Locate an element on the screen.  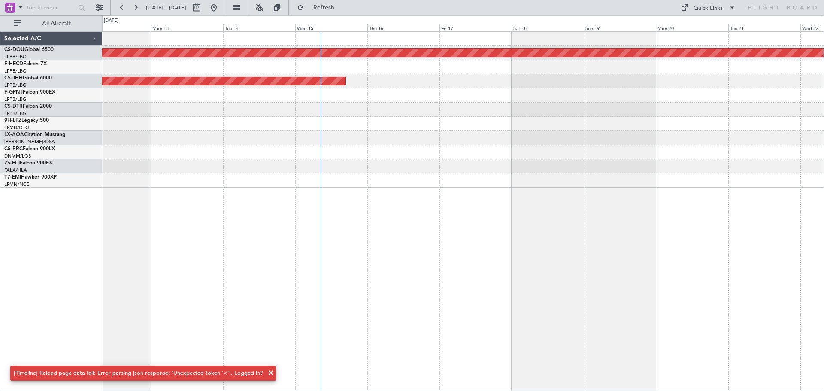
a: F-HECDFalcon 7X is located at coordinates (25, 64).